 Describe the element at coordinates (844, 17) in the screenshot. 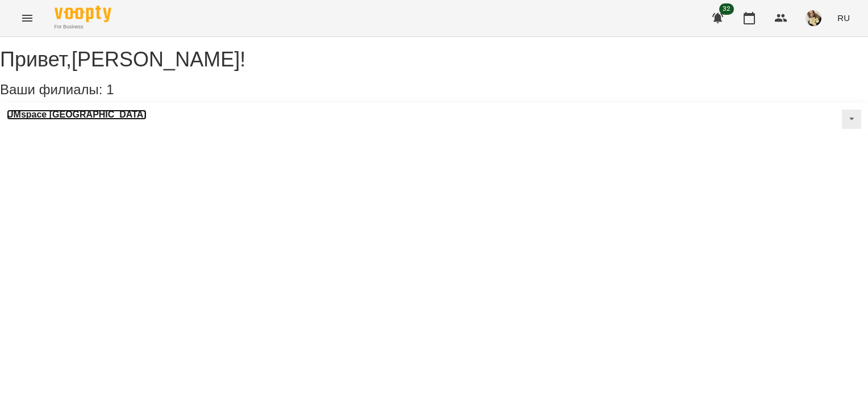

I see `span: RU` at that location.